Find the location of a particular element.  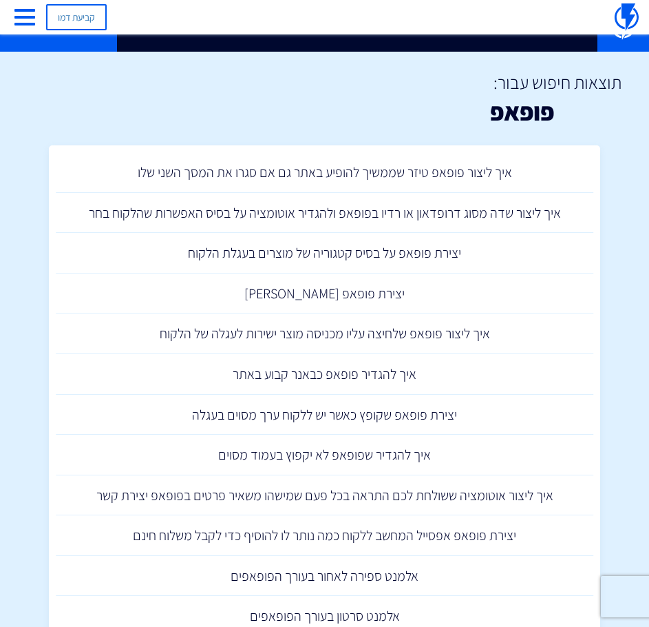

a: יצירת פופאפ על בסיס קטגוריה של מוצרים בעגלת הלקוח is located at coordinates (325, 253).